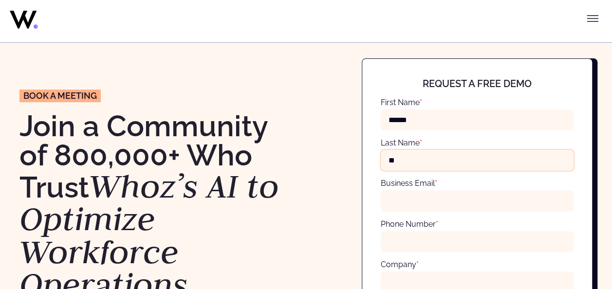  I want to click on label: Phone Number, so click(410, 224).